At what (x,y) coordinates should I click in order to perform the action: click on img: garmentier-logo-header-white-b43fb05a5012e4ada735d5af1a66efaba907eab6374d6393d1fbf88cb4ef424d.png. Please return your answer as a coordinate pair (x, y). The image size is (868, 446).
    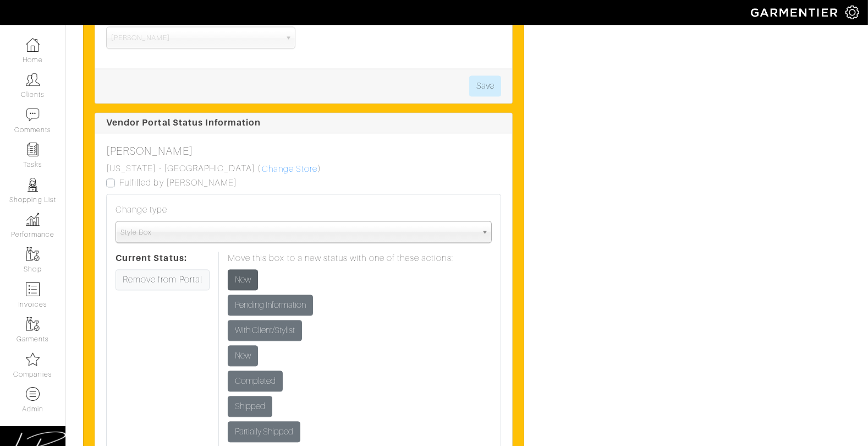
    Looking at the image, I should click on (795, 12).